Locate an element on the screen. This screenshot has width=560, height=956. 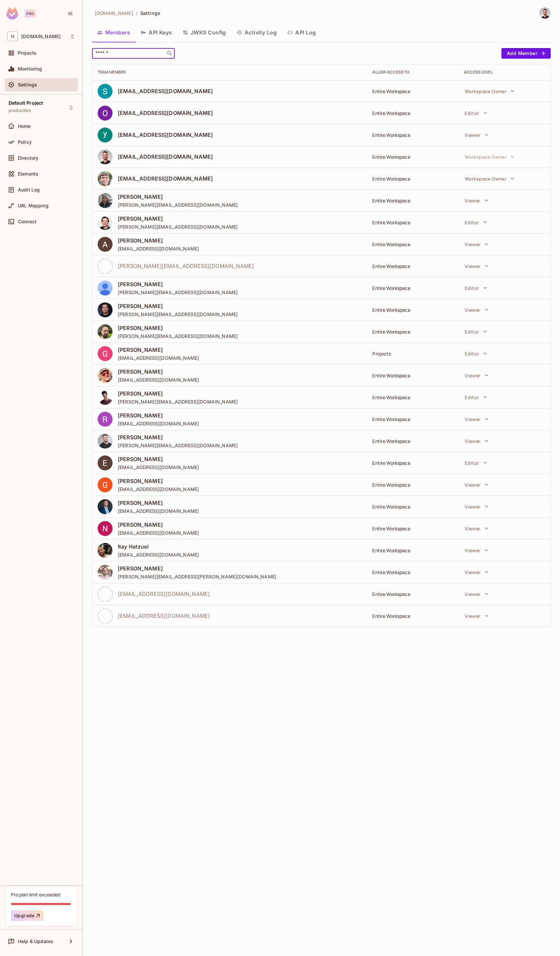
span: Itay Hatzuel is located at coordinates (159, 546).